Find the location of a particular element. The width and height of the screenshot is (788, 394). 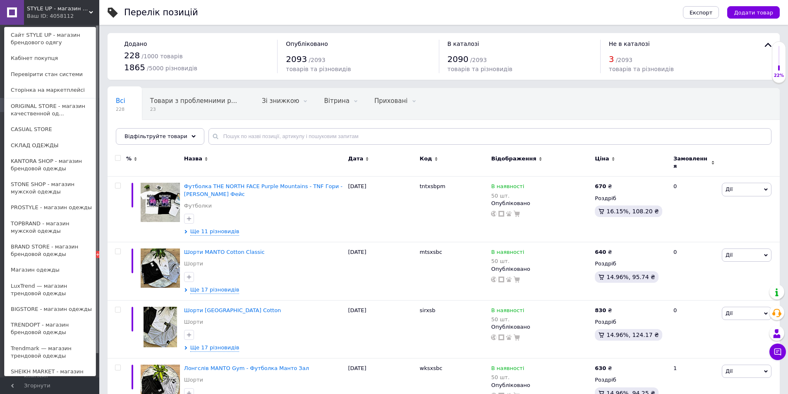

span: Ще 17 різновидів is located at coordinates (215, 348).